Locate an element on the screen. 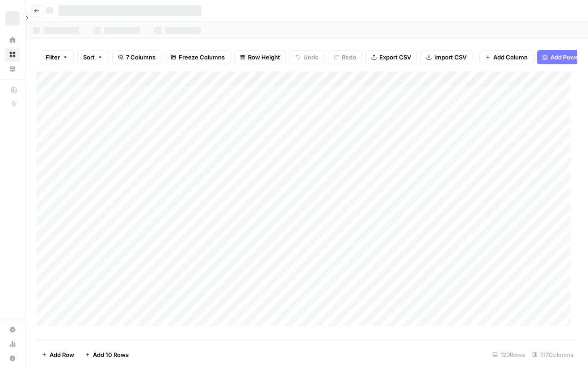 This screenshot has width=588, height=369. button: Help + Support is located at coordinates (13, 358).